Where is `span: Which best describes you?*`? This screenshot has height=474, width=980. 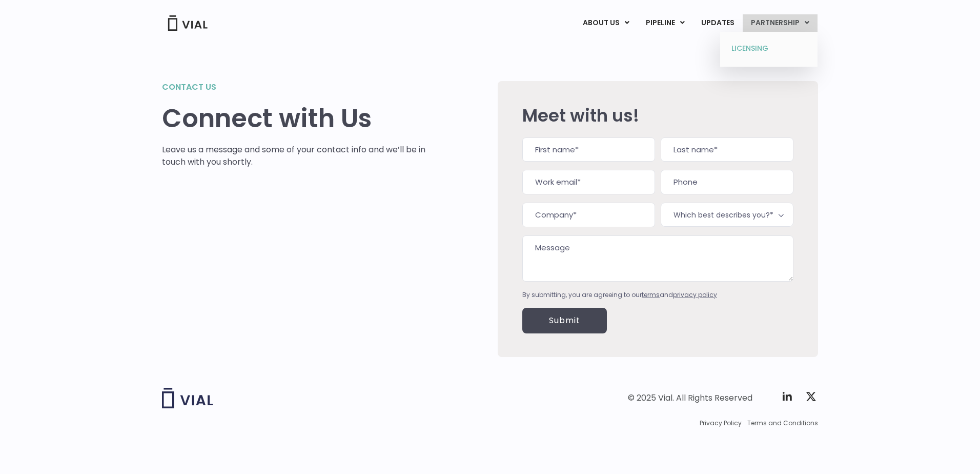
span: Which best describes you?* is located at coordinates (727, 214).